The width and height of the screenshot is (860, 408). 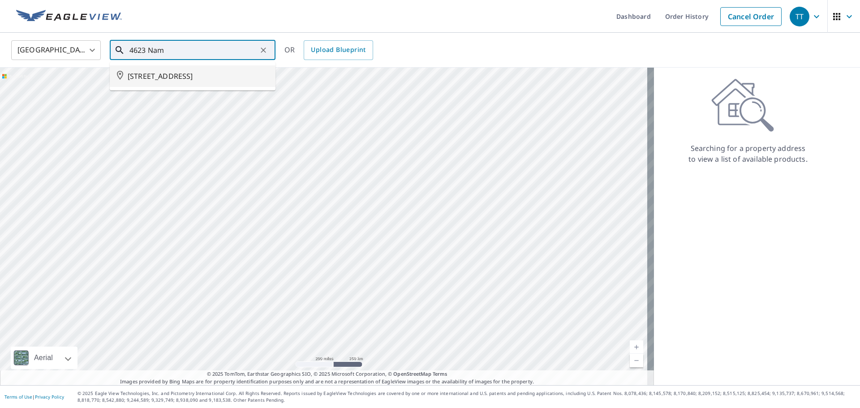 What do you see at coordinates (18, 397) in the screenshot?
I see `a: Terms of Use` at bounding box center [18, 397].